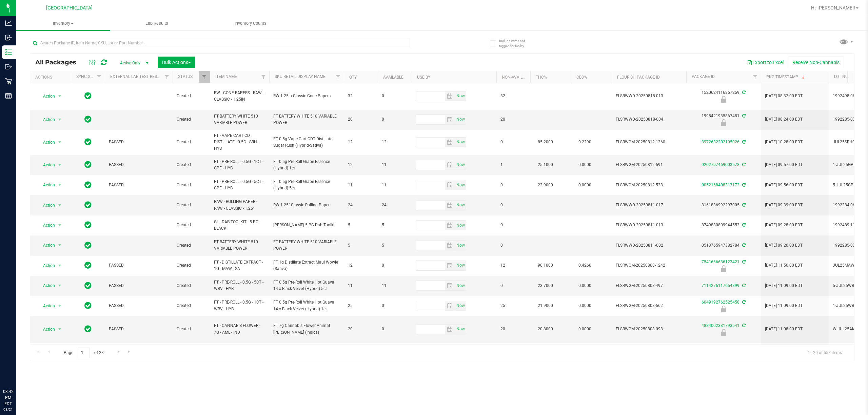  What do you see at coordinates (240, 119) in the screenshot?
I see `span: FT BATTERY WHITE 510 VARIABLE POWER` at bounding box center [240, 119].